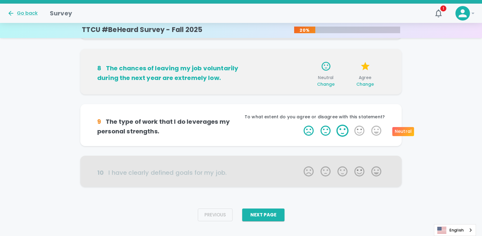 This screenshot has height=236, width=482. What do you see at coordinates (22, 13) in the screenshot?
I see `button: Go back` at bounding box center [22, 13].